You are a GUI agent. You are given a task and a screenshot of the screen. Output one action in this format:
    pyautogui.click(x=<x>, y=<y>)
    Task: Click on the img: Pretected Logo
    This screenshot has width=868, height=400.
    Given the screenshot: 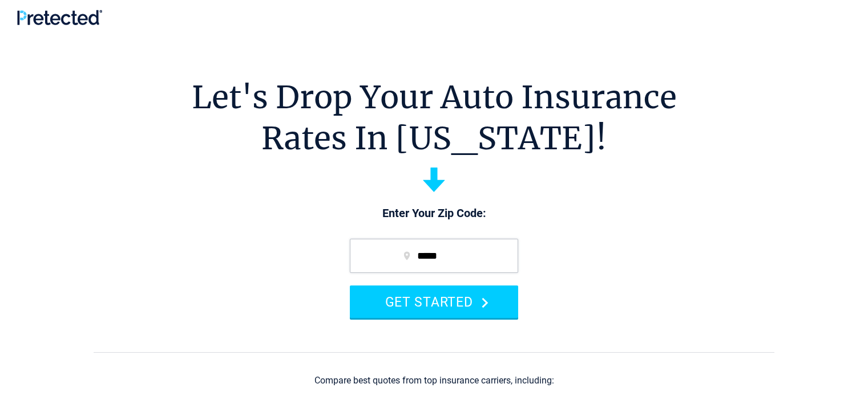 What is the action you would take?
    pyautogui.click(x=60, y=17)
    